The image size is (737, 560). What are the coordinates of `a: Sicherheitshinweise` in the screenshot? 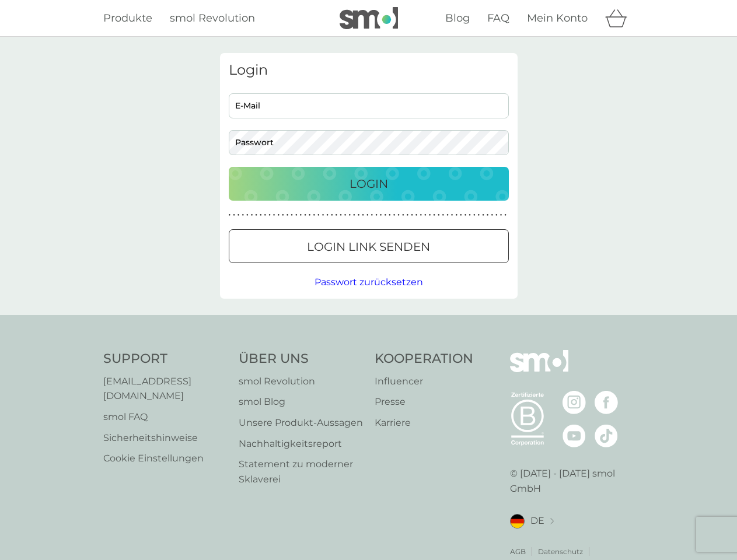 It's located at (165, 438).